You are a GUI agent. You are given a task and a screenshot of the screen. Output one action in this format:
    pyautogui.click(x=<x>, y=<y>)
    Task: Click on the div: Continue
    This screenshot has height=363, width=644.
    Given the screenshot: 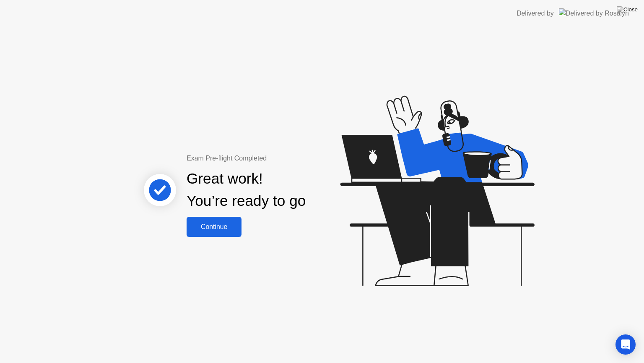 What is the action you would take?
    pyautogui.click(x=214, y=227)
    